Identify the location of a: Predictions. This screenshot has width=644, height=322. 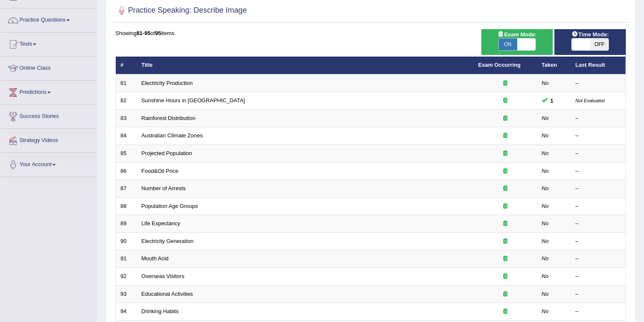
(49, 92).